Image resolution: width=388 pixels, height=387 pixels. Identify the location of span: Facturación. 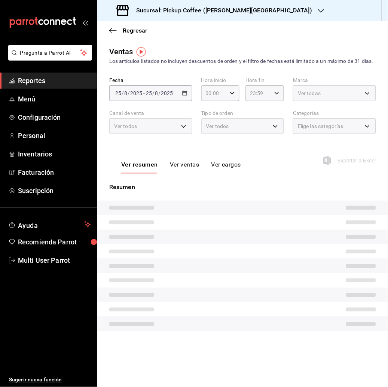
(54, 172).